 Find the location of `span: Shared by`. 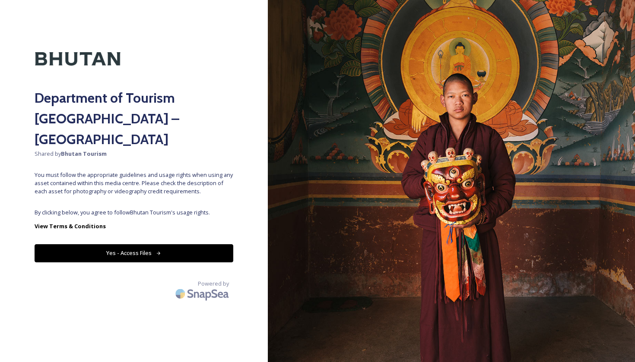

span: Shared by is located at coordinates (134, 154).